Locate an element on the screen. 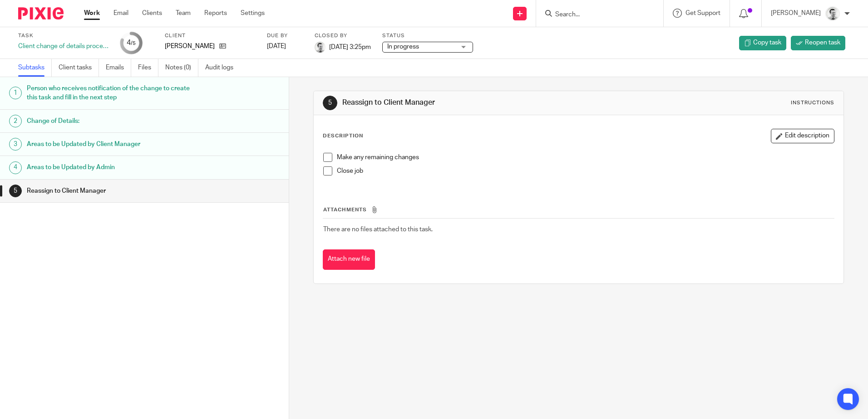 The width and height of the screenshot is (868, 419). span: There are no files attached to this task. is located at coordinates (378, 229).